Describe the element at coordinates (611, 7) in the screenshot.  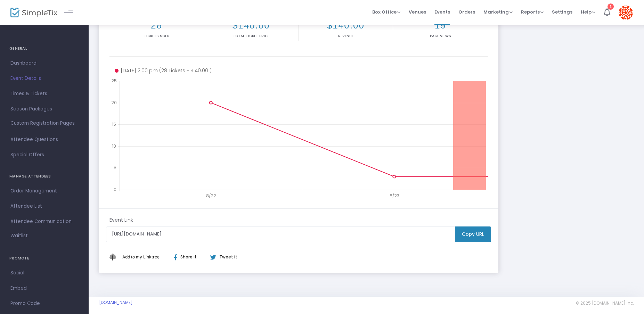
I see `div: 1` at that location.